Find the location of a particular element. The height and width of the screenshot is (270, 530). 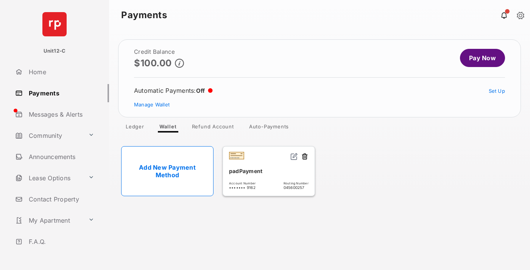

a: Announcements is located at coordinates (61, 157).